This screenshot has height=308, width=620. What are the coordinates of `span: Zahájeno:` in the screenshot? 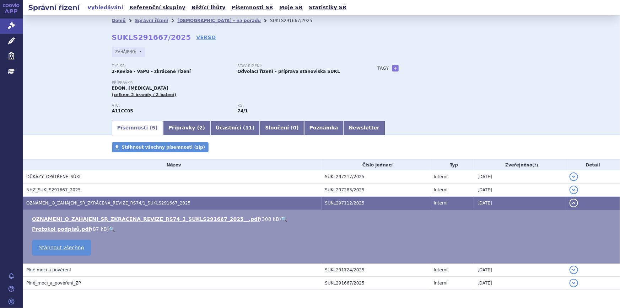 It's located at (126, 52).